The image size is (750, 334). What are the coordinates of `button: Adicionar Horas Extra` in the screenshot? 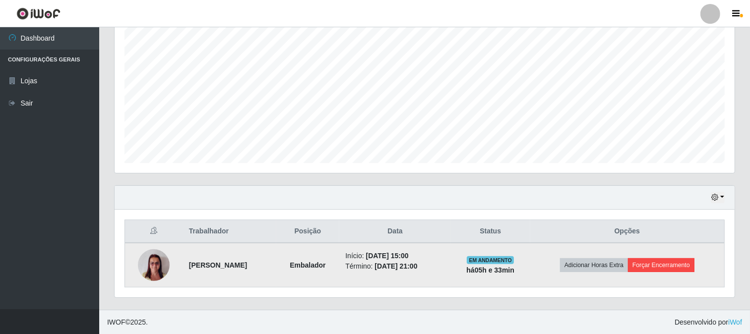 It's located at (593, 265).